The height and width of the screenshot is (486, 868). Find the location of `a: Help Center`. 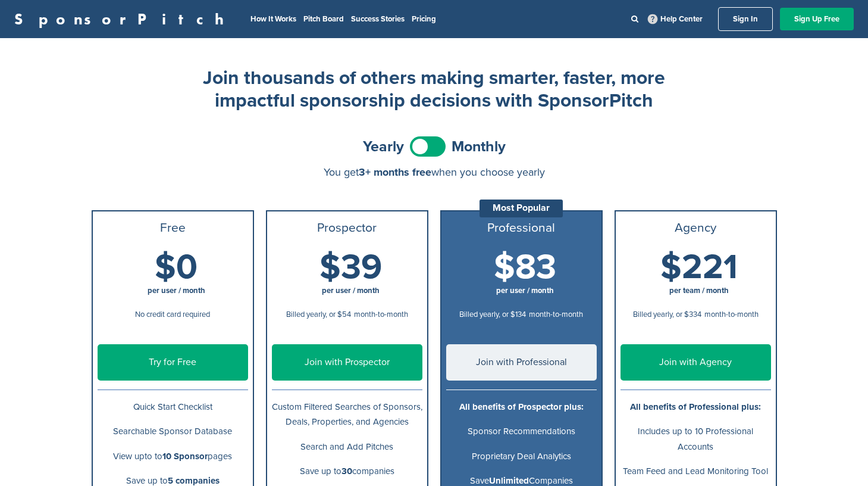

a: Help Center is located at coordinates (675, 19).